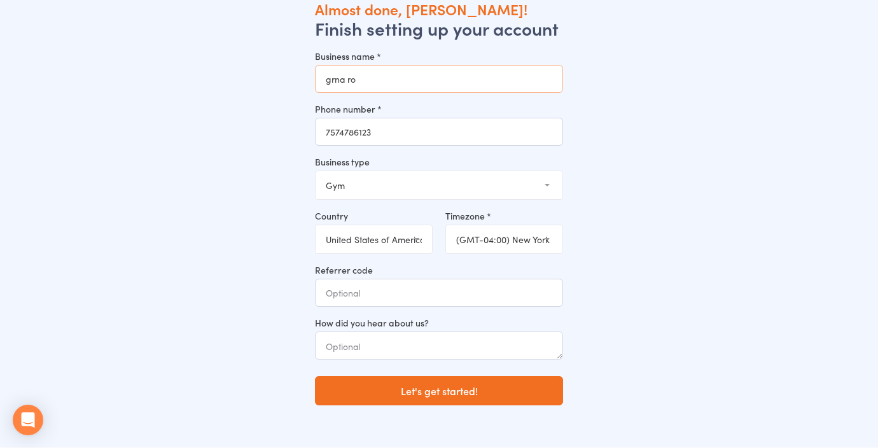 This screenshot has height=448, width=878. I want to click on label: Business type, so click(439, 162).